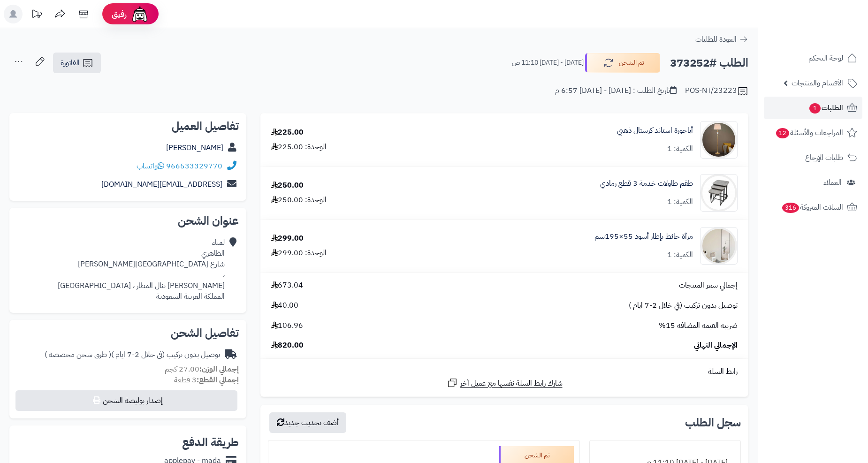 This screenshot has width=868, height=463. What do you see at coordinates (824, 158) in the screenshot?
I see `span: طلبات الإرجاع` at bounding box center [824, 158].